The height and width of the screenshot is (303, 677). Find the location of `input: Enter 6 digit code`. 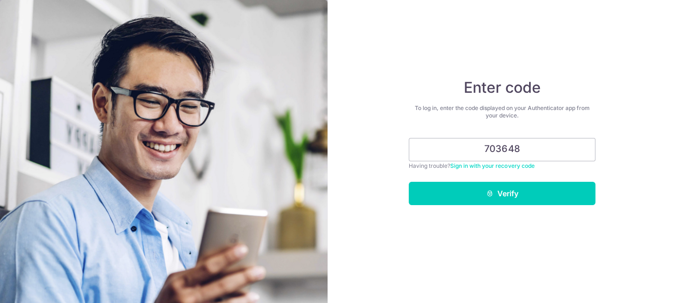

input: Enter 6 digit code is located at coordinates (502, 150).